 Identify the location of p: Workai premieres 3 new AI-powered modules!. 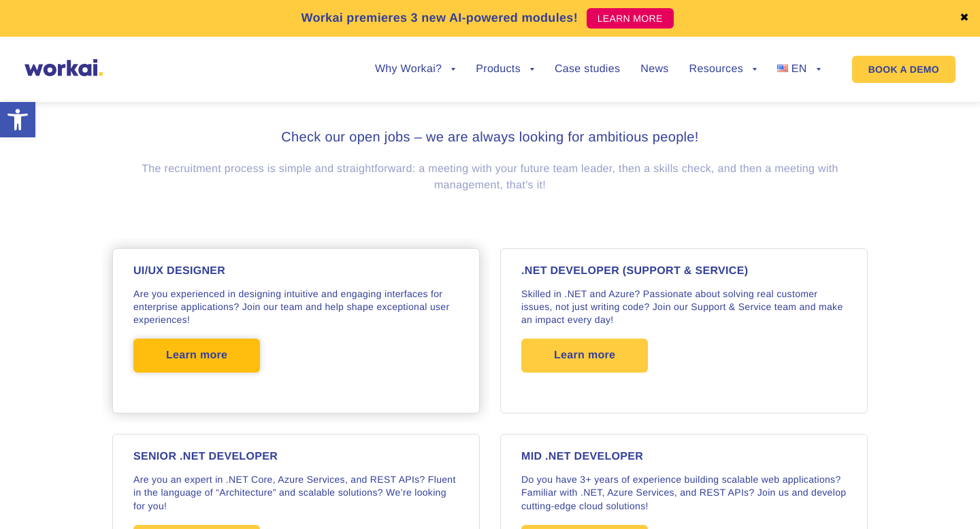
(439, 18).